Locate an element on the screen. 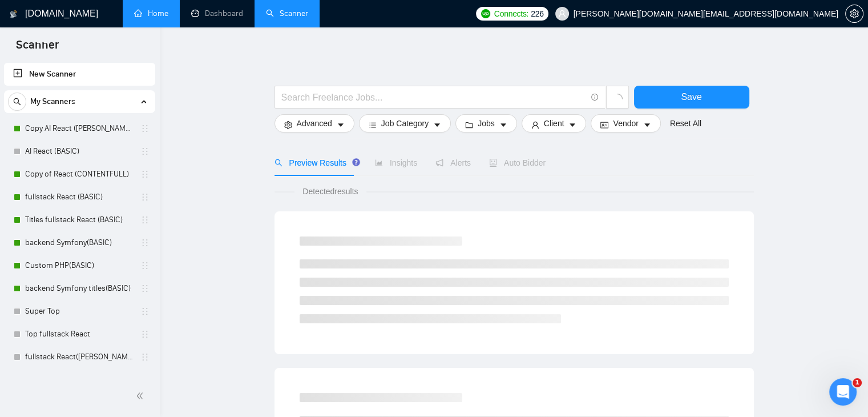  span: Auto Bidder is located at coordinates (517, 163).